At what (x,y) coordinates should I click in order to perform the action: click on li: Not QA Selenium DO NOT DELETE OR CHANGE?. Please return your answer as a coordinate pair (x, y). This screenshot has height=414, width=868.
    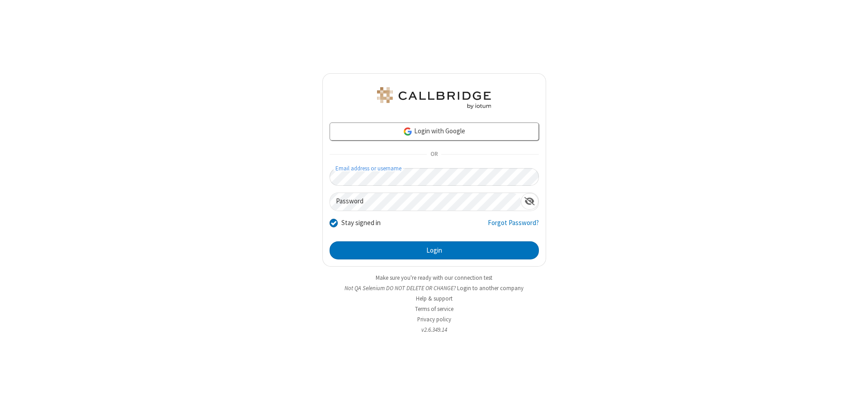
    Looking at the image, I should click on (434, 288).